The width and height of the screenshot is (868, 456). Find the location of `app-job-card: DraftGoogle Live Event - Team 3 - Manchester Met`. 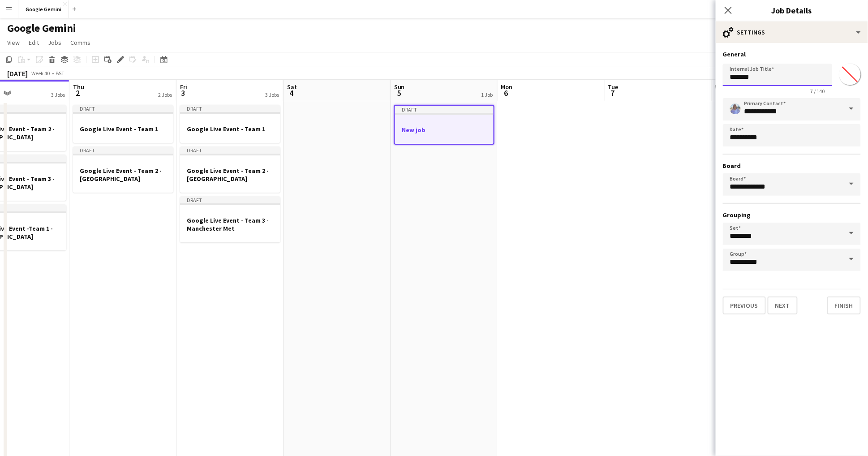

app-job-card: DraftGoogle Live Event - Team 3 - Manchester Met is located at coordinates (230, 219).